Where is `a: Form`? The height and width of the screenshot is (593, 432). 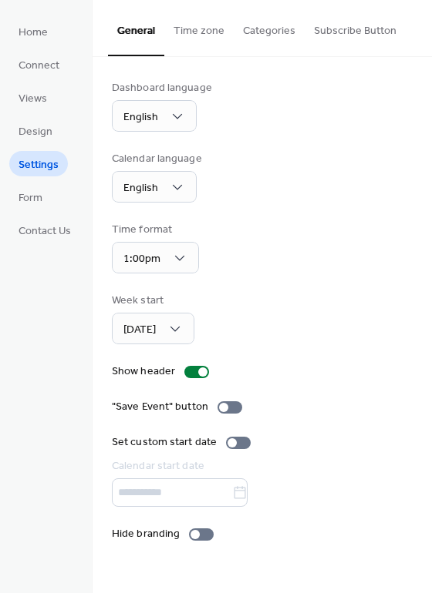
a: Form is located at coordinates (30, 196).